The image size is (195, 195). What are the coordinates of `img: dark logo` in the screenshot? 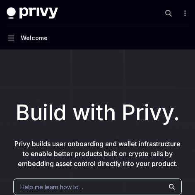 It's located at (32, 13).